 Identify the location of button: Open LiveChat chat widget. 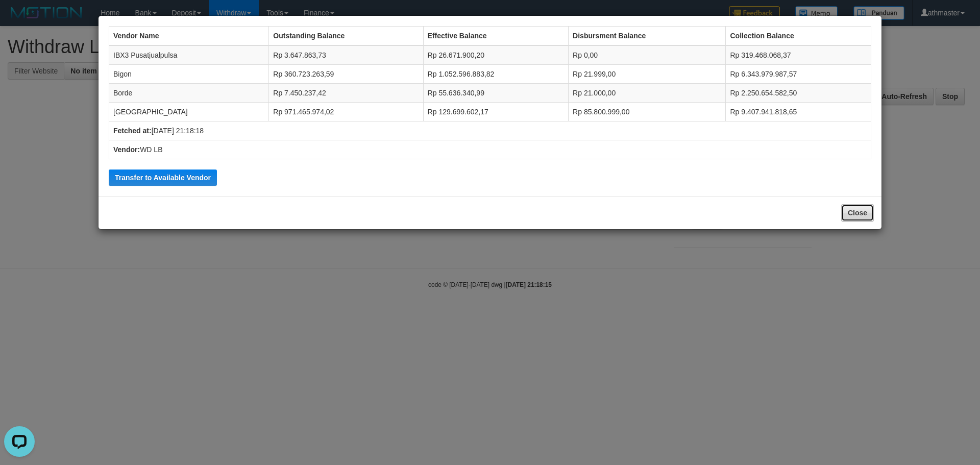
(20, 20).